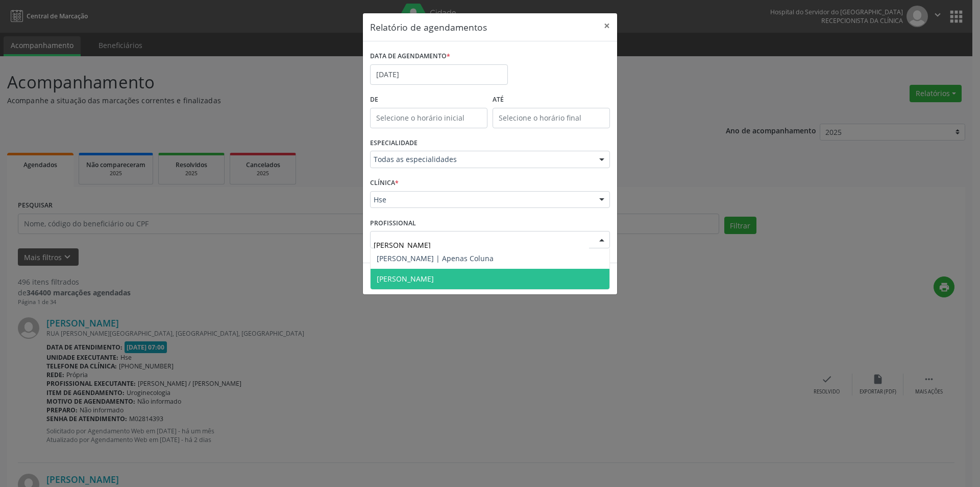 The height and width of the screenshot is (487, 980). I want to click on label: DATA DE AGENDAMENTO, so click(410, 56).